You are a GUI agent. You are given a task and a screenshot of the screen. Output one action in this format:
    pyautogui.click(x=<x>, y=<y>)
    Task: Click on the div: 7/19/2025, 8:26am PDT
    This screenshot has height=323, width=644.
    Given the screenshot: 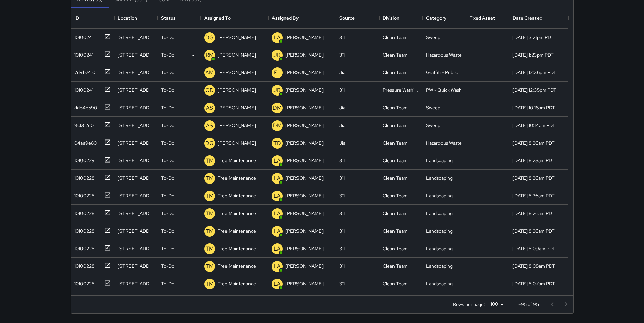 What is the action you would take?
    pyautogui.click(x=533, y=213)
    